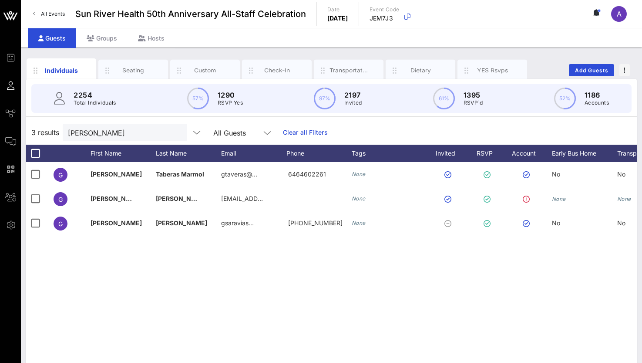 The width and height of the screenshot is (642, 363). Describe the element at coordinates (597, 103) in the screenshot. I see `p: Accounts` at that location.